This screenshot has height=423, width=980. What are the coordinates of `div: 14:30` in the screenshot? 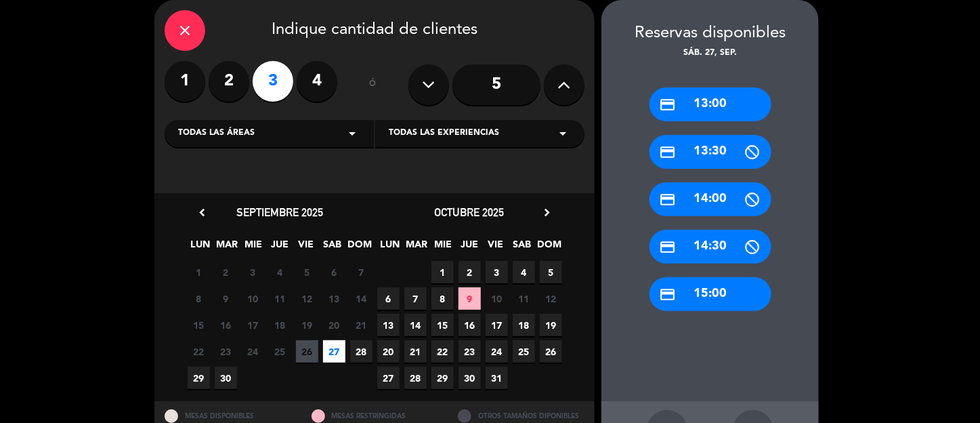 It's located at (710, 247).